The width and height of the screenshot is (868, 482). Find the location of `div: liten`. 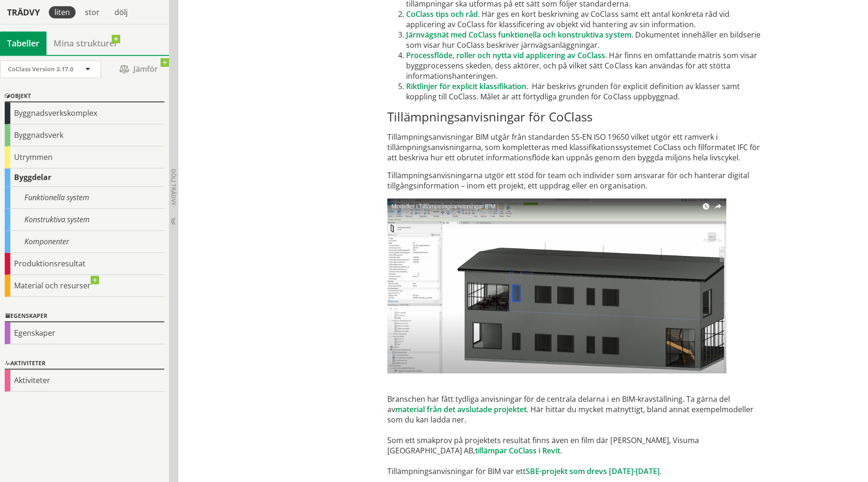

div: liten is located at coordinates (62, 12).